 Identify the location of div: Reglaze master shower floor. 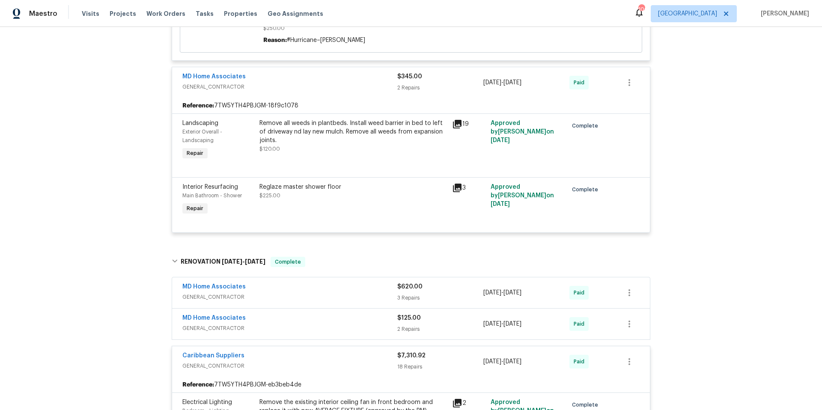
(353, 187).